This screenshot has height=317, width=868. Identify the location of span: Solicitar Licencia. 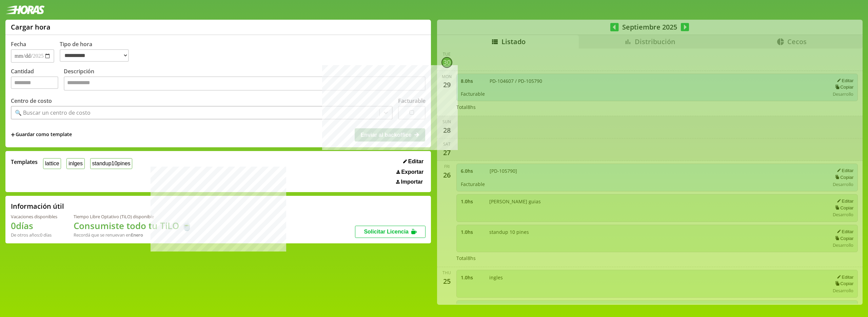
(386, 231).